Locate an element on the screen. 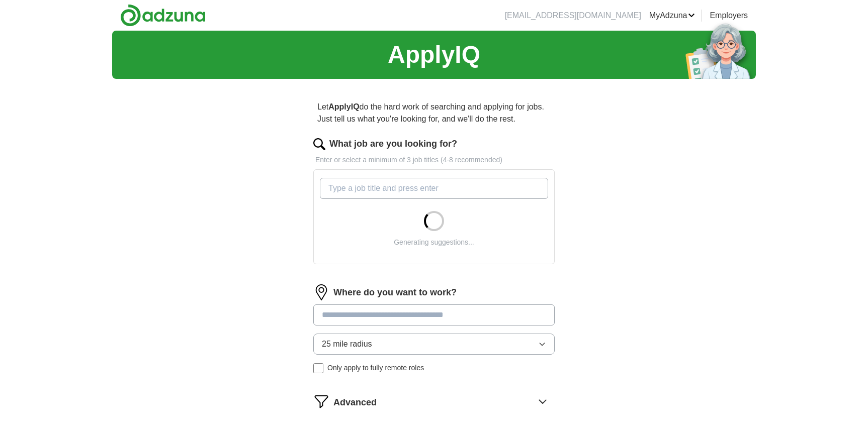 This screenshot has height=433, width=868. input: Type a job title and press enter is located at coordinates (434, 189).